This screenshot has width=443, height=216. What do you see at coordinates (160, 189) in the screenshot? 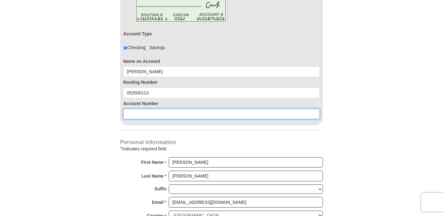
I see `strong: Suffix` at bounding box center [160, 189].